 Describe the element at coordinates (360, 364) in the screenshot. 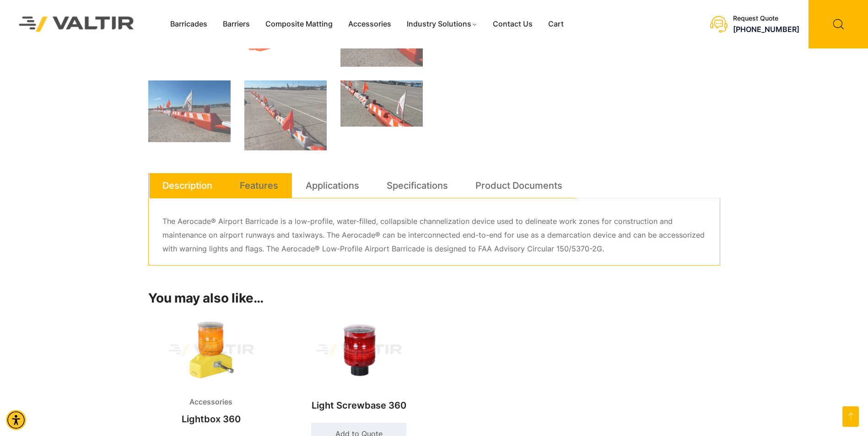

I see `a: Light Screwbase 360` at that location.